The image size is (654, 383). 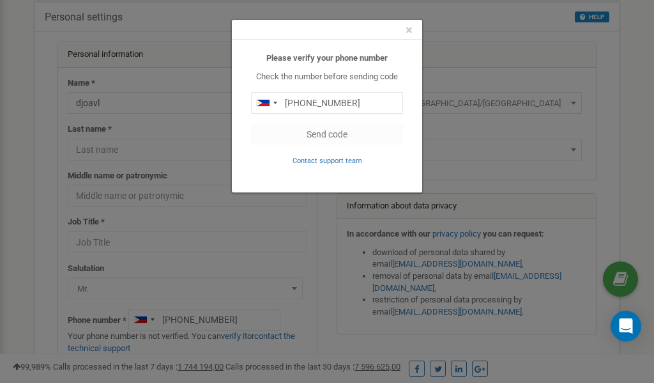 What do you see at coordinates (327, 57) in the screenshot?
I see `b: Please verify your phone number` at bounding box center [327, 57].